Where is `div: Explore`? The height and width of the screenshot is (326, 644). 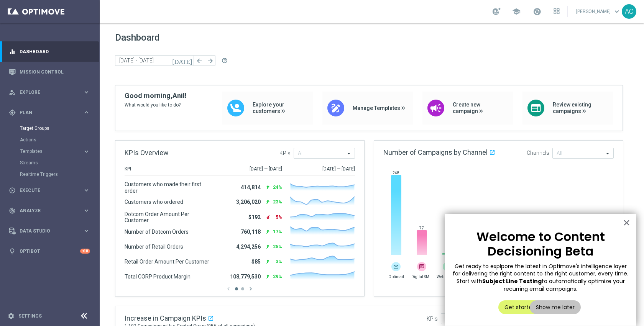 div: Explore is located at coordinates (45, 92).